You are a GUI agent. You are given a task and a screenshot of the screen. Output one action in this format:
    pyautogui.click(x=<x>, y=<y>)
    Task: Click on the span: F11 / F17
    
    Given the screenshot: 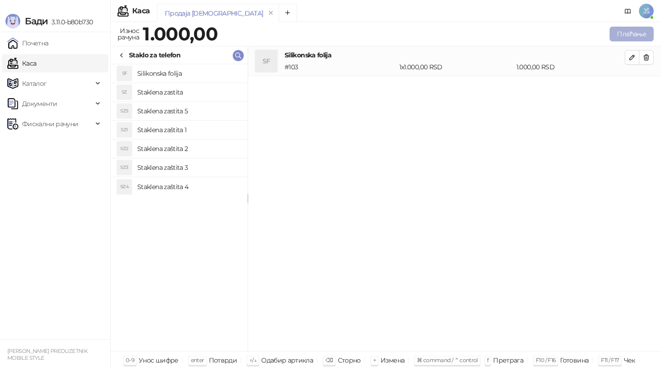 What is the action you would take?
    pyautogui.click(x=610, y=360)
    